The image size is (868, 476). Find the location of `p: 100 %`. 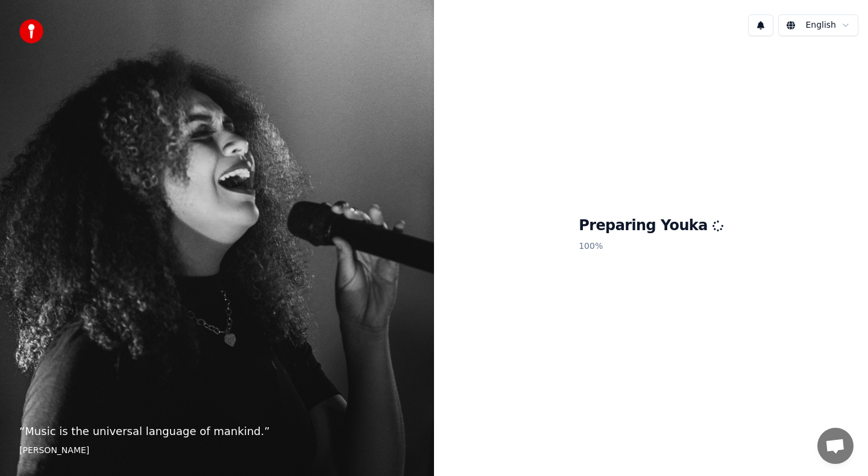

p: 100 % is located at coordinates (651, 246).